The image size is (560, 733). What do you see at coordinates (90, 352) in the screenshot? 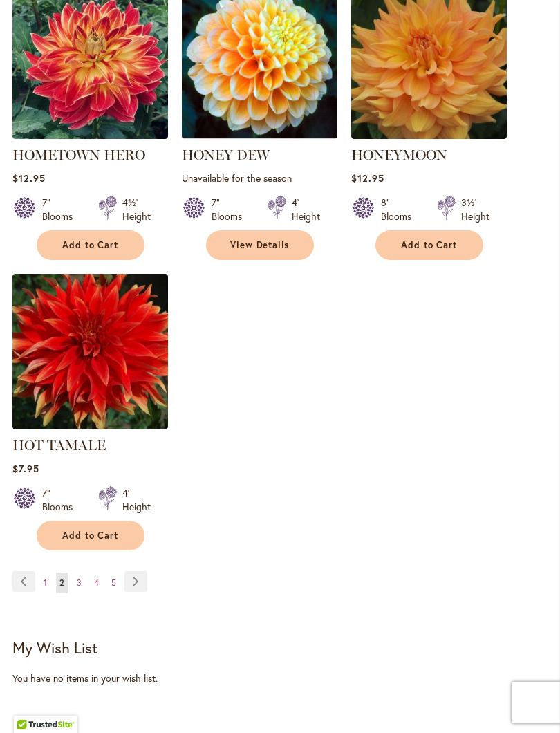
I see `img: Hot Tamale` at bounding box center [90, 352].